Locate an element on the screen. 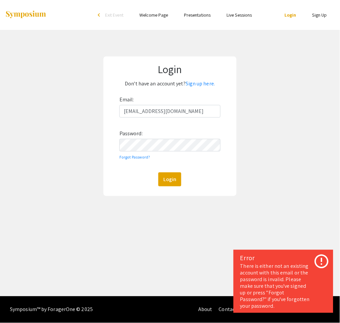  p: Don't have an account yet? is located at coordinates (170, 84).